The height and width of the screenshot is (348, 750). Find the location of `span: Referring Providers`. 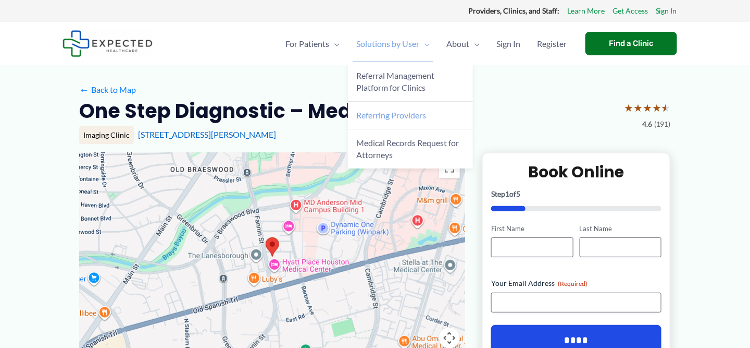

span: Referring Providers is located at coordinates (391, 115).